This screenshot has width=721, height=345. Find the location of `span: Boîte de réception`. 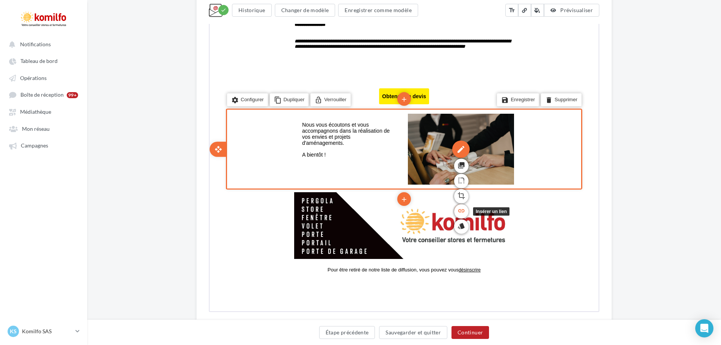

span: Boîte de réception is located at coordinates (42, 95).